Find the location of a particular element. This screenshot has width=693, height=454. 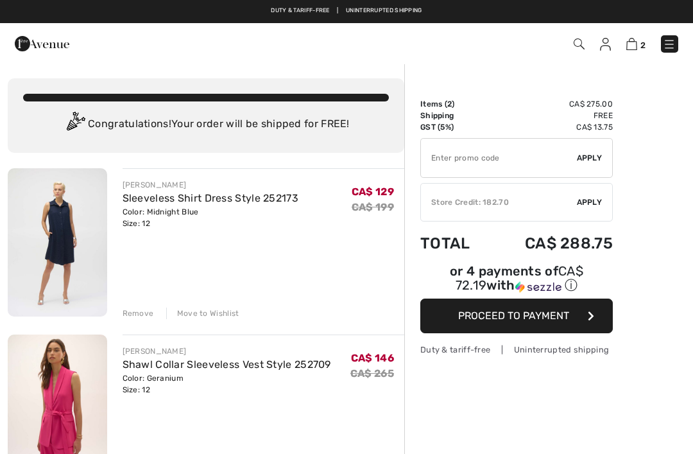

span: Proceed to Payment is located at coordinates (514, 315).